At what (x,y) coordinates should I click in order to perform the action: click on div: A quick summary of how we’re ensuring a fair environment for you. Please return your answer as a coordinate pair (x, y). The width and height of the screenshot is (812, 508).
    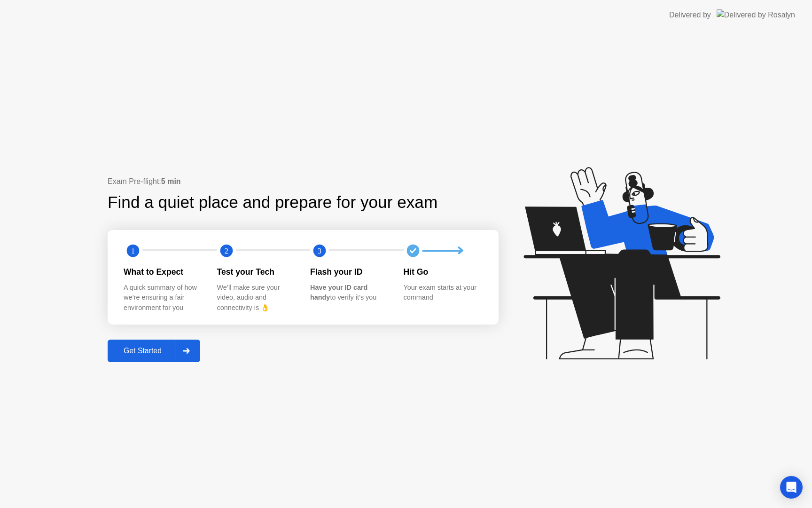
    Looking at the image, I should click on (162, 298).